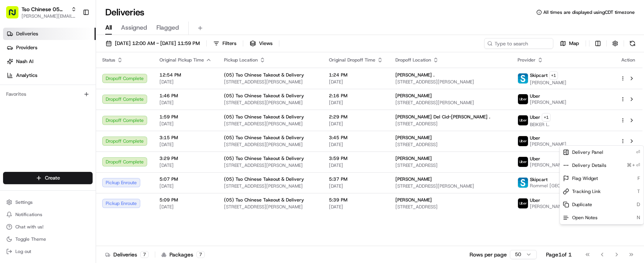  What do you see at coordinates (638, 205) in the screenshot?
I see `span: D` at bounding box center [638, 205].